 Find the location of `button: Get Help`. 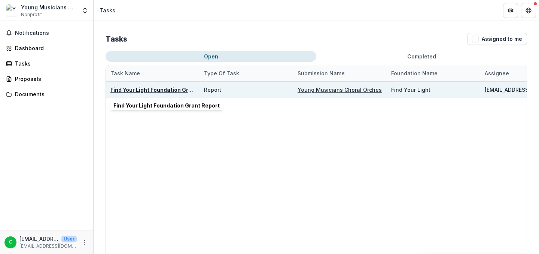

button: Get Help is located at coordinates (528, 10).